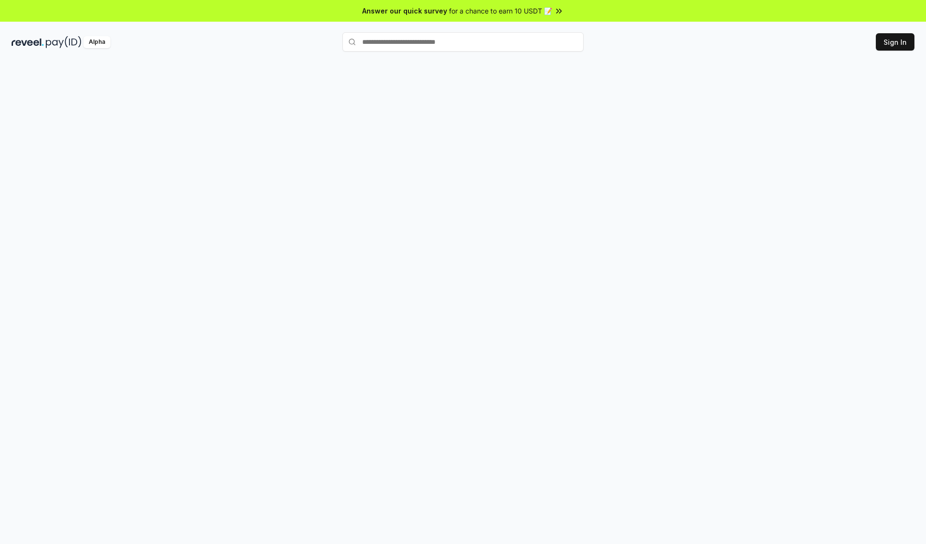 The image size is (926, 544). What do you see at coordinates (405, 11) in the screenshot?
I see `span: Answer our quick survey` at bounding box center [405, 11].